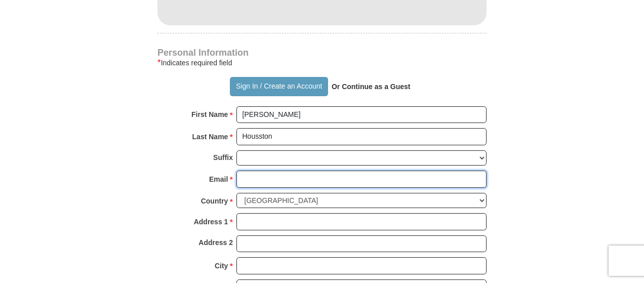  What do you see at coordinates (216, 242) in the screenshot?
I see `strong: Address 2` at bounding box center [216, 242].